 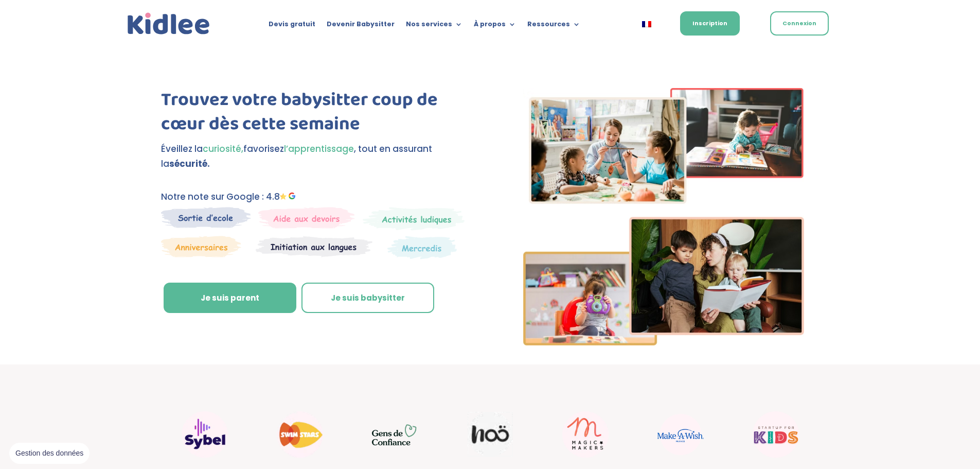 I want to click on a: Devis gratuit, so click(x=292, y=26).